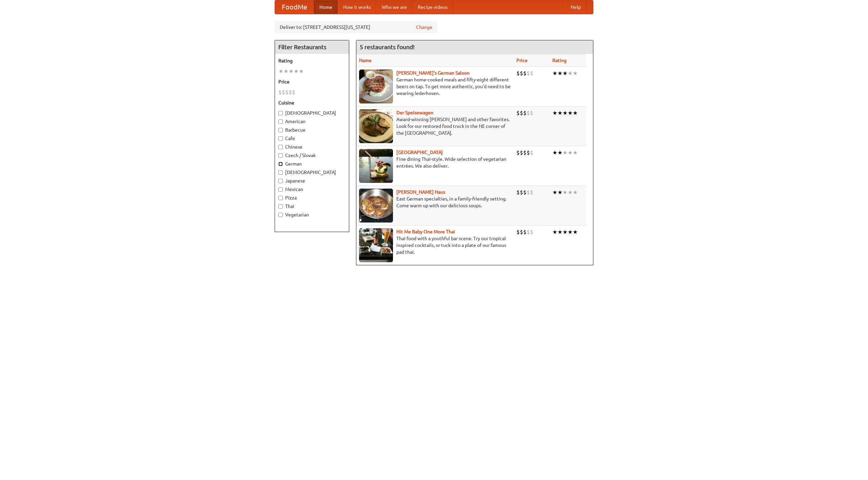  What do you see at coordinates (425, 28) in the screenshot?
I see `a: Change` at bounding box center [425, 28].